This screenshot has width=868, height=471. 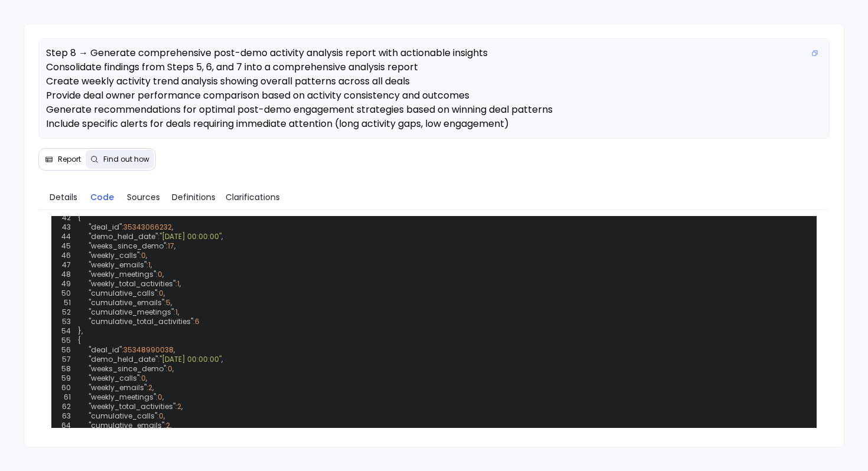 What do you see at coordinates (193, 197) in the screenshot?
I see `span: Definitions` at bounding box center [193, 197].